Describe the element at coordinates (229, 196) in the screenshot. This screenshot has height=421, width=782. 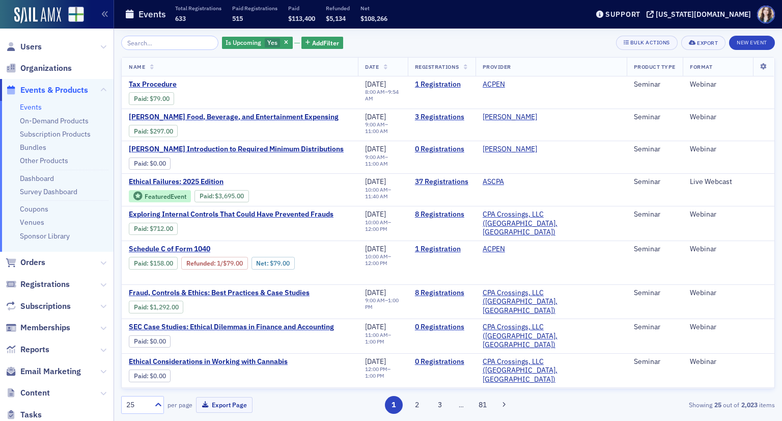
I see `span: $3,695.00` at that location.